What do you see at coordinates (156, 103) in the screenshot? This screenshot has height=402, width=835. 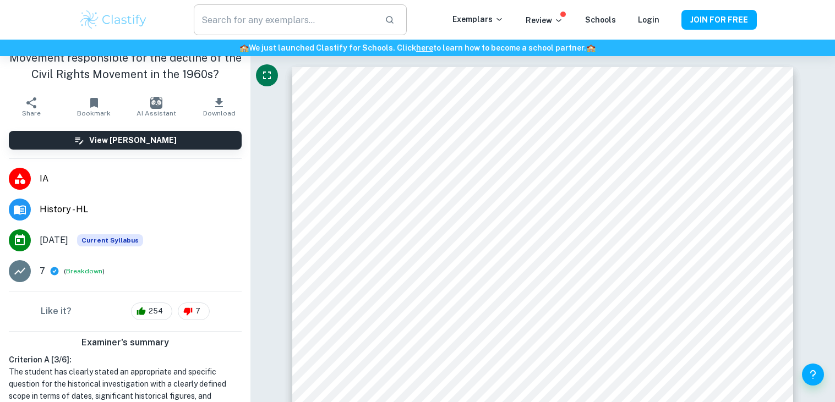 I see `img: AI Assistant` at bounding box center [156, 103].